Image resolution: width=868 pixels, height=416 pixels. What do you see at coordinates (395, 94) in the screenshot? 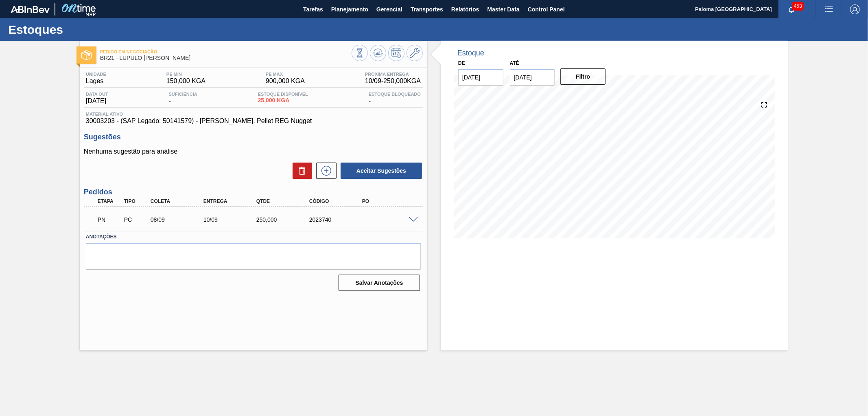
I see `span: Estoque Bloqueado` at bounding box center [395, 94].